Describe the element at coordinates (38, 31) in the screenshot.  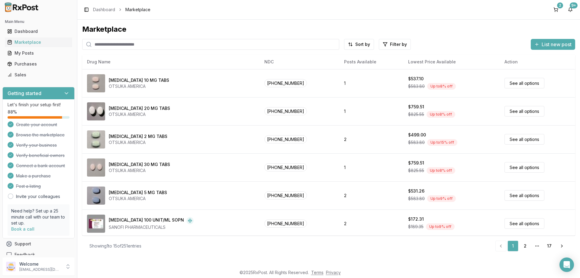
I see `div: Dashboard` at that location.